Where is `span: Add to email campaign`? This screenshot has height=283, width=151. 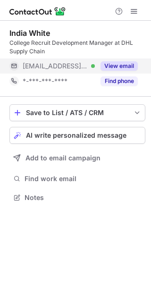
span: Add to email campaign is located at coordinates (63, 158).